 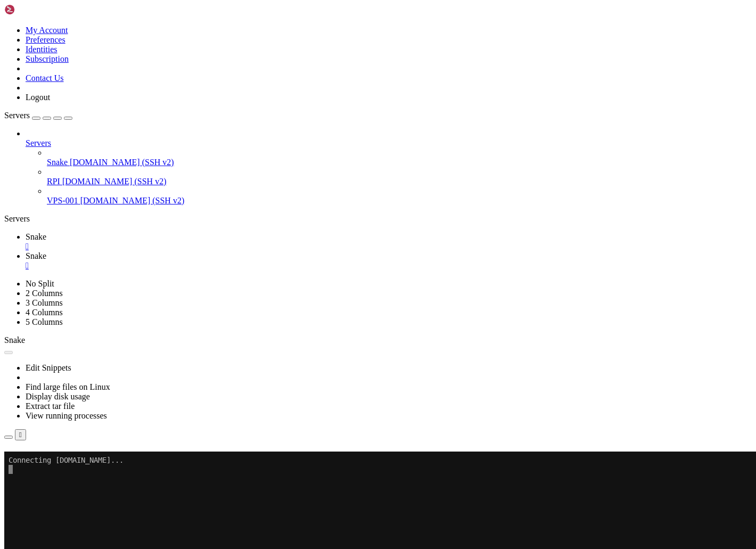 What do you see at coordinates (50, 406) in the screenshot?
I see `a: Extract tar file` at bounding box center [50, 406].